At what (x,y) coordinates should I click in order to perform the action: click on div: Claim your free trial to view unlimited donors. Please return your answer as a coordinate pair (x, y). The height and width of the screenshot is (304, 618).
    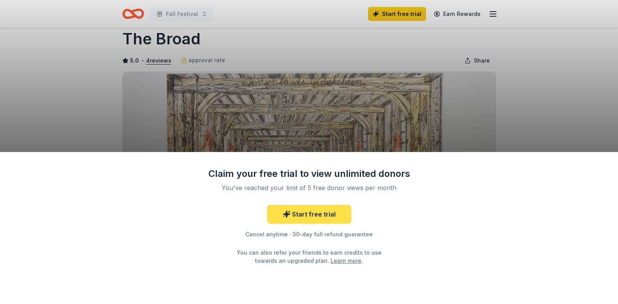
    Looking at the image, I should click on (309, 174).